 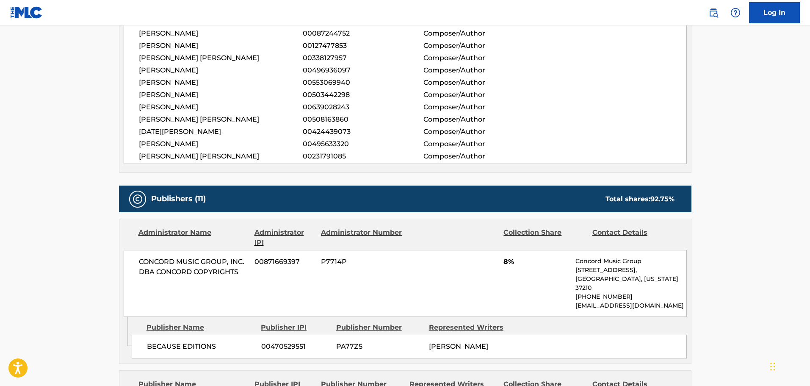 I want to click on span: 00231791085, so click(x=363, y=156).